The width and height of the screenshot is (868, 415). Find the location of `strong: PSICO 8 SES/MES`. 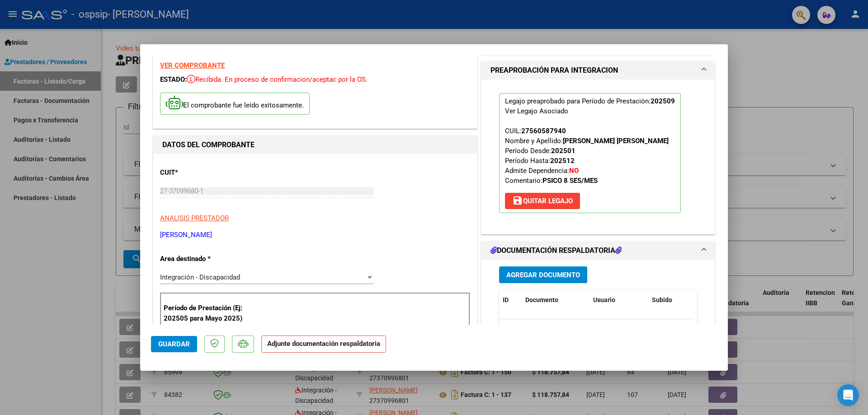

strong: PSICO 8 SES/MES is located at coordinates (570, 181).